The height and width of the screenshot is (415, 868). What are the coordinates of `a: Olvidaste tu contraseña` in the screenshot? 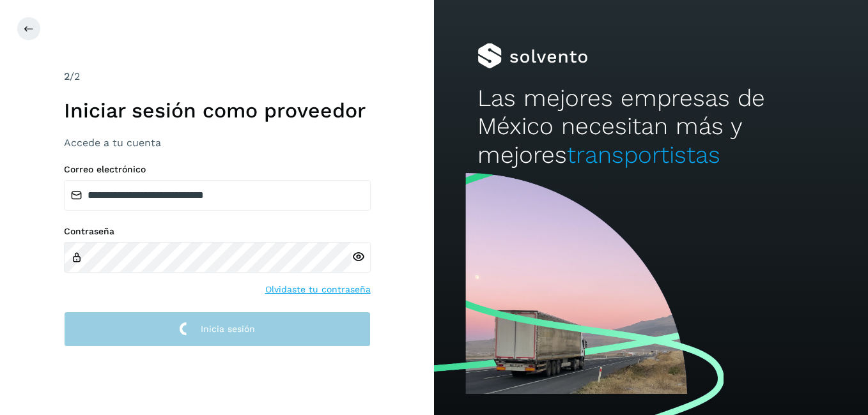 It's located at (318, 289).